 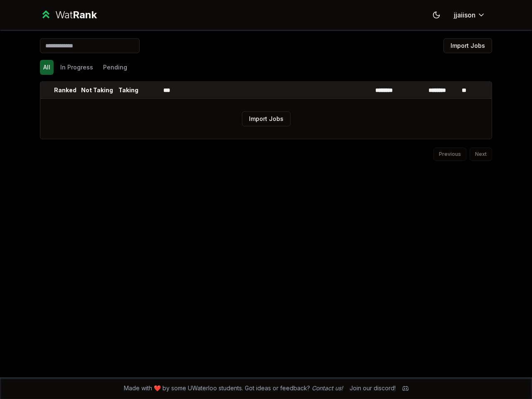 What do you see at coordinates (373, 388) in the screenshot?
I see `div: Join our discord!` at bounding box center [373, 388].